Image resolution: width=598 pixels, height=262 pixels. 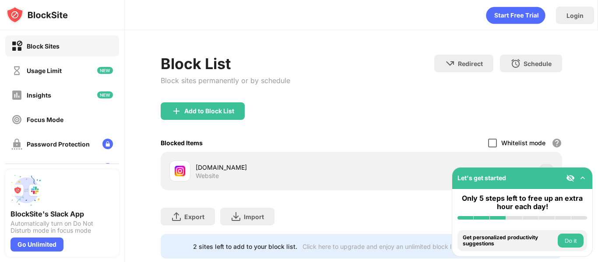 What do you see at coordinates (45, 119) in the screenshot?
I see `div: Focus Mode` at bounding box center [45, 119].